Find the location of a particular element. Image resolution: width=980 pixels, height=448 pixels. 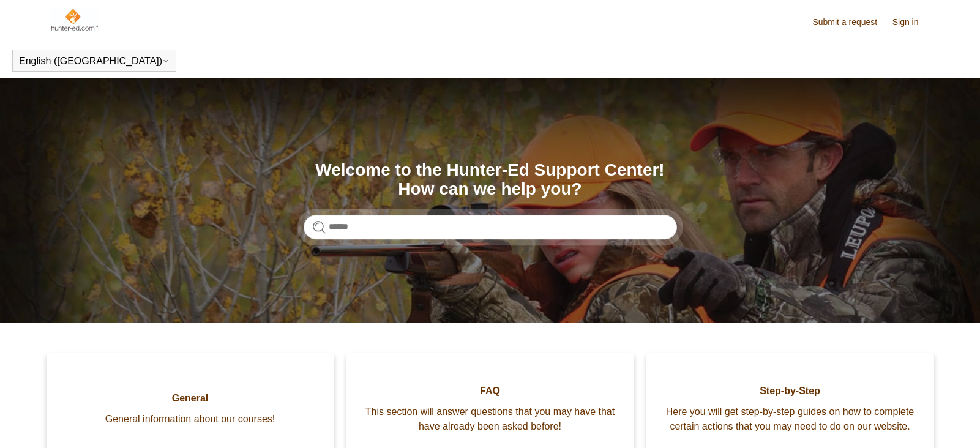

input: Search is located at coordinates (490, 227).